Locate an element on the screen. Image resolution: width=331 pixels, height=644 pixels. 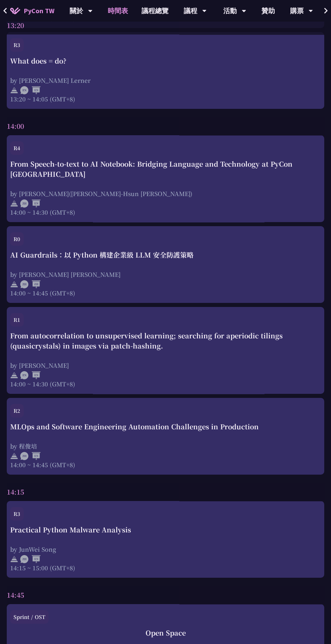
div: R4 is located at coordinates (17, 148).